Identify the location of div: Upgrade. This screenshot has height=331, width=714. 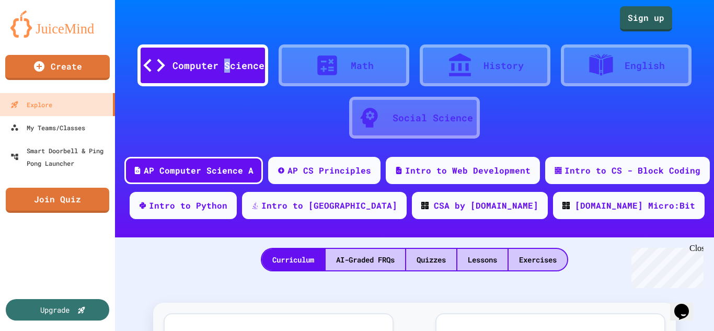
(55, 309).